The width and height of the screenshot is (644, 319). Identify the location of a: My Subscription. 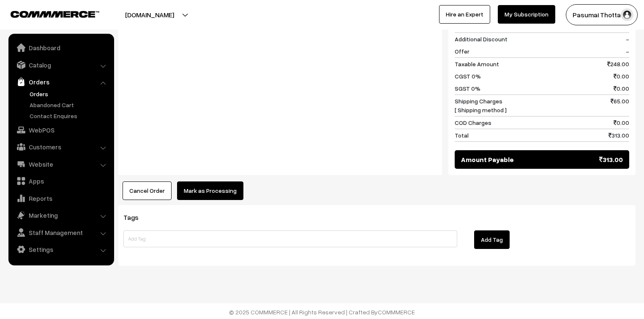
(526, 14).